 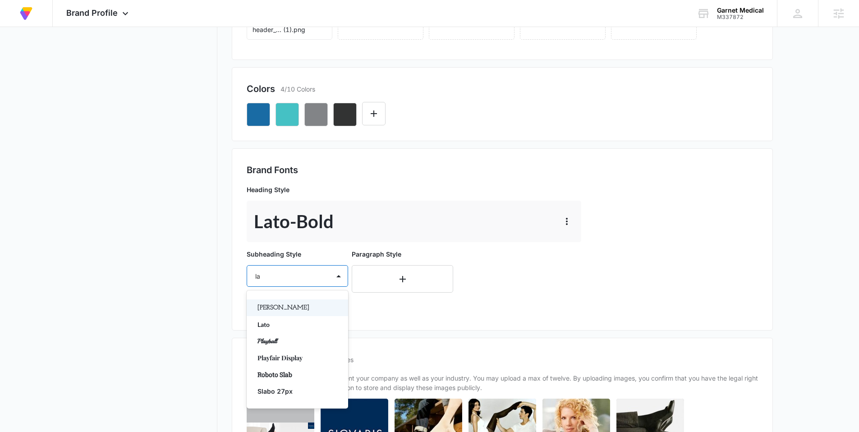 I want to click on p: 4/10 Colors, so click(x=298, y=89).